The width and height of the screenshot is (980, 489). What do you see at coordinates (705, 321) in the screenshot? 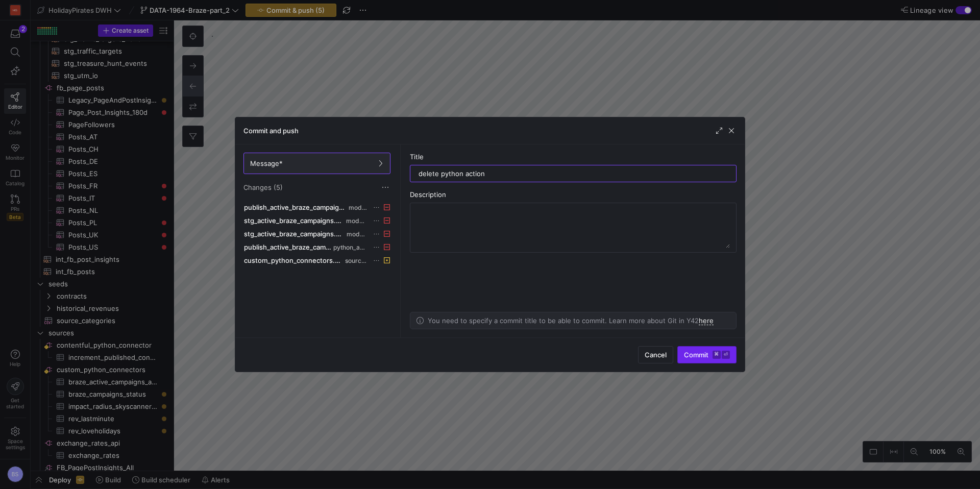
I see `a: here` at bounding box center [705, 321].